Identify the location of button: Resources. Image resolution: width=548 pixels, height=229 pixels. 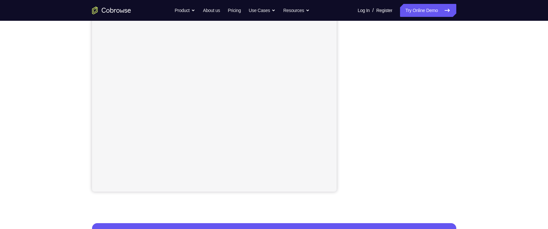
(296, 10).